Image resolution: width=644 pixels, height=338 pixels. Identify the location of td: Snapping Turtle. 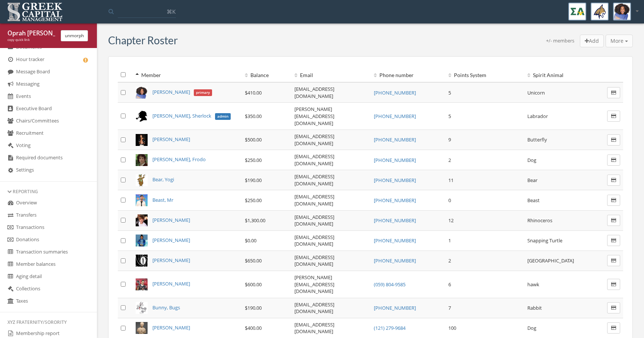
(564, 241).